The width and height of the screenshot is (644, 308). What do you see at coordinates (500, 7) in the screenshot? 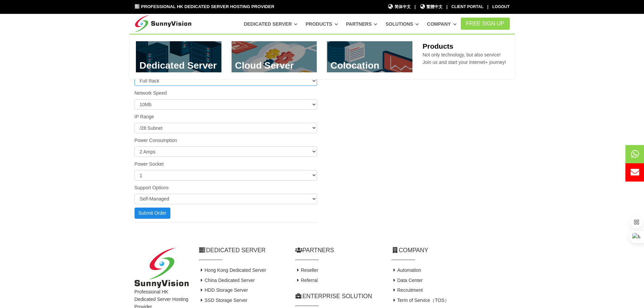
I see `a: Logout` at bounding box center [500, 7].